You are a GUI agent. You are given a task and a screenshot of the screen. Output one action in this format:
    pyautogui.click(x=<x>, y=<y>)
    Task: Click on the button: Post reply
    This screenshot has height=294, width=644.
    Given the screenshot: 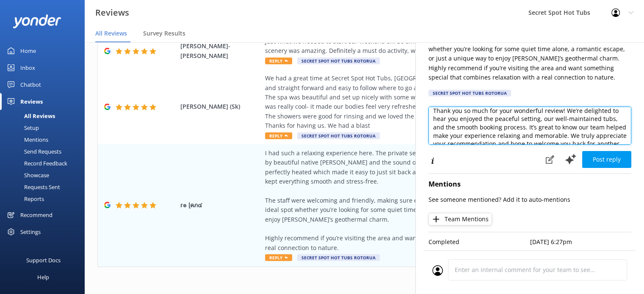 What is the action you would take?
    pyautogui.click(x=607, y=159)
    